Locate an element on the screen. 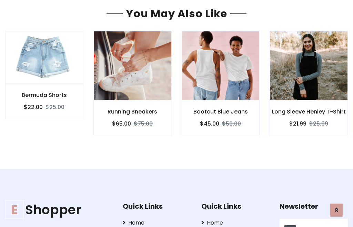  h6: Bermuda Shorts is located at coordinates (44, 95).